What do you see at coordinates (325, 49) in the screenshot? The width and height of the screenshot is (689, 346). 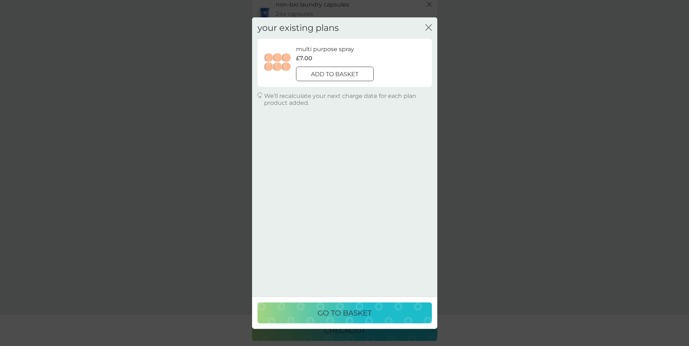 I see `p: multi purpose spray` at bounding box center [325, 49].